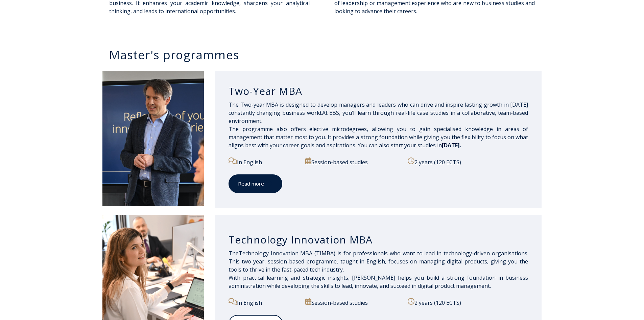 The image size is (644, 320). What do you see at coordinates (410, 145) in the screenshot?
I see `span: You can also start your studies in` at bounding box center [410, 145].